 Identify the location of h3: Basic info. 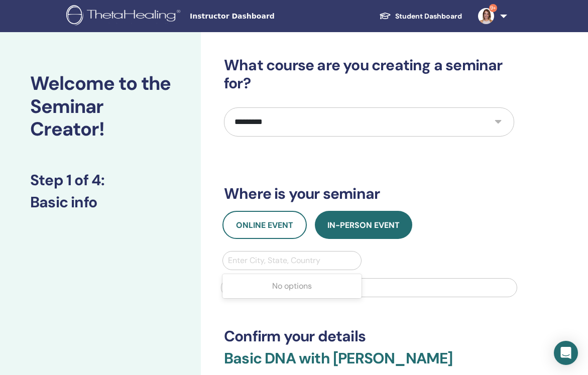
(101, 202).